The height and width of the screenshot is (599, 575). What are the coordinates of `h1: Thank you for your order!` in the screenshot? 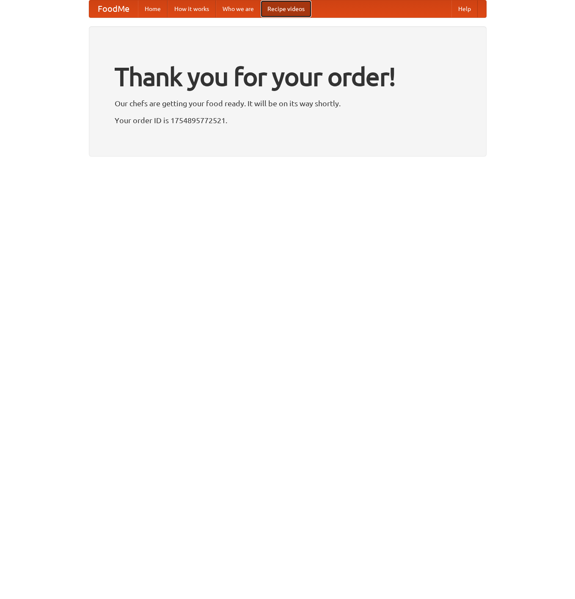 It's located at (288, 77).